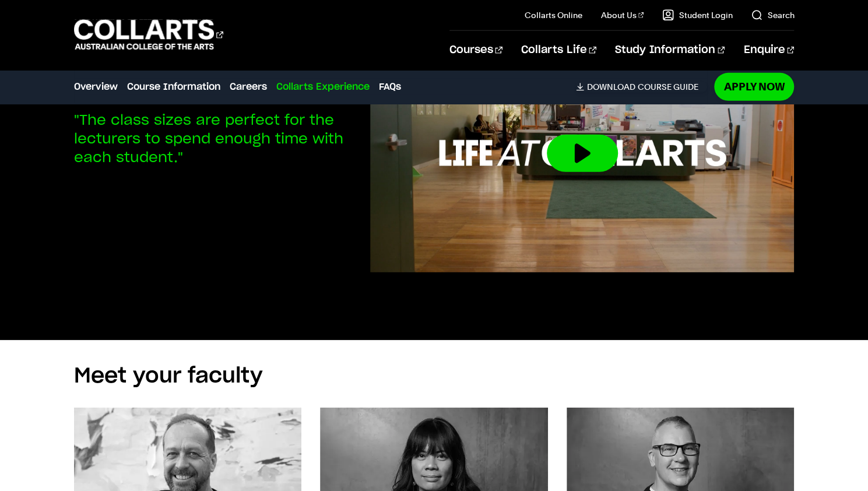  Describe the element at coordinates (641, 87) in the screenshot. I see `a: DownloadCourse Guide` at that location.